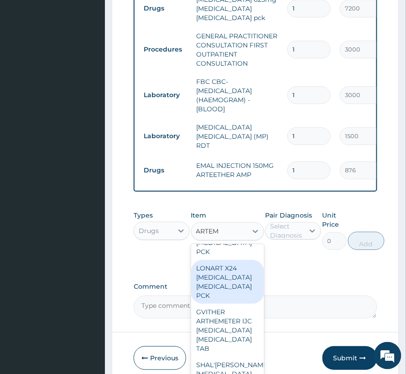  What do you see at coordinates (287, 231) in the screenshot?
I see `div: Select Diagnosis` at bounding box center [287, 231].